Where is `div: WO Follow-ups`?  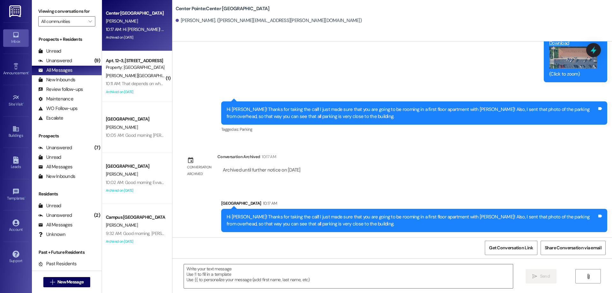
div: WO Follow-ups is located at coordinates (58, 108).